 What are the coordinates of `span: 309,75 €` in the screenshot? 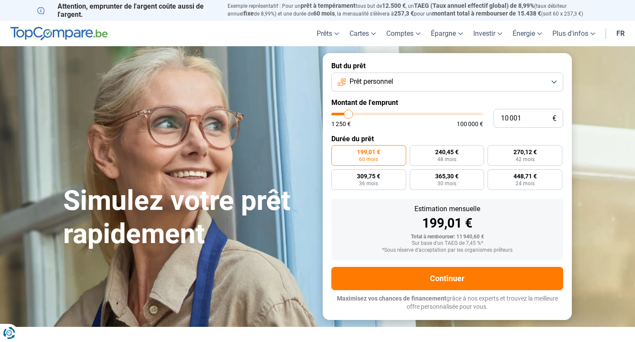 It's located at (368, 176).